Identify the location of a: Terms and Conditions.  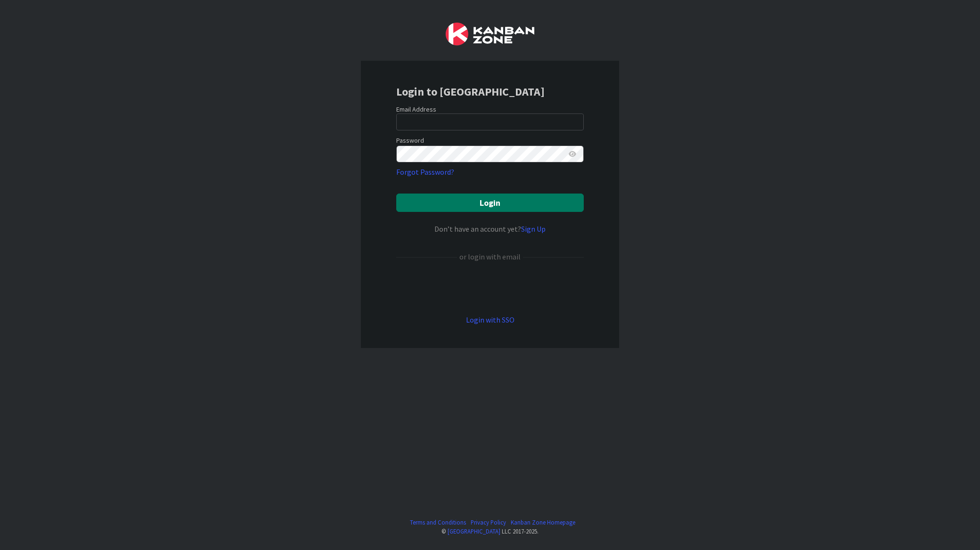
(438, 523).